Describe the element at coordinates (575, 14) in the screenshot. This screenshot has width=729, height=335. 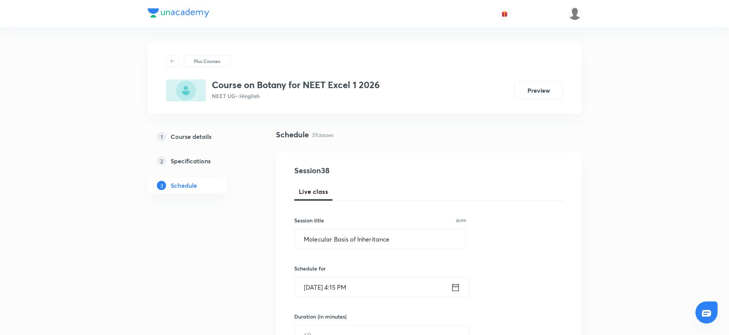
I see `img: Ankit Porwal` at that location.